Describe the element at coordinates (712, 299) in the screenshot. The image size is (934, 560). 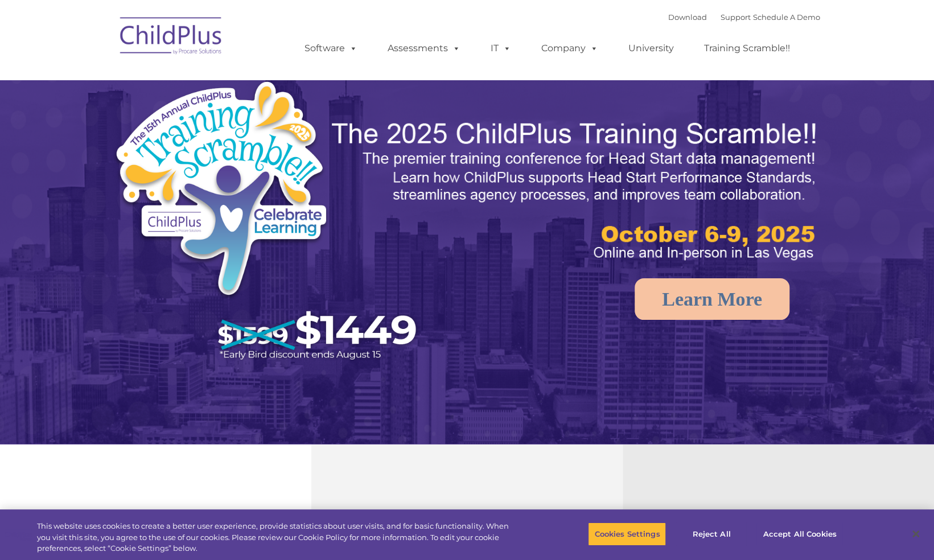
I see `a: Learn More` at that location.